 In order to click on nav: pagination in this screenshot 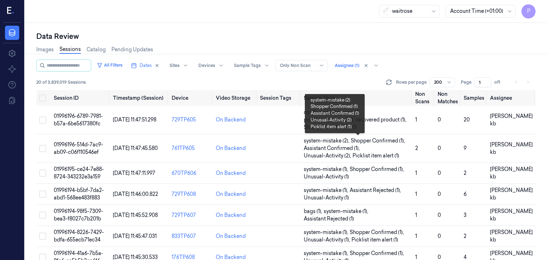, I will do `click(522, 82)`.